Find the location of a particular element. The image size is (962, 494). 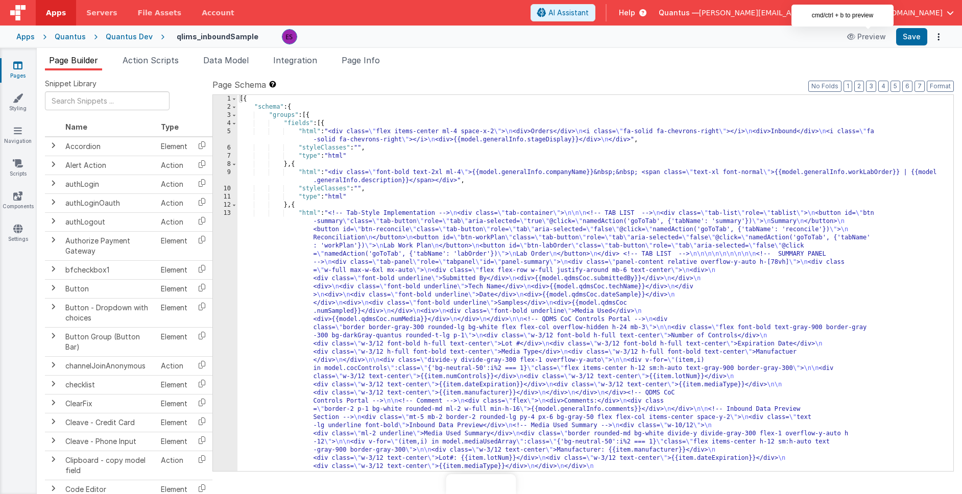

td: checklist is located at coordinates (109, 384).